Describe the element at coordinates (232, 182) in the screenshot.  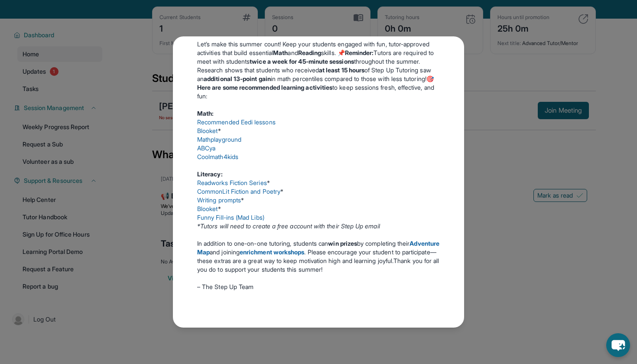
I see `a: Readworks Fiction Series` at that location.